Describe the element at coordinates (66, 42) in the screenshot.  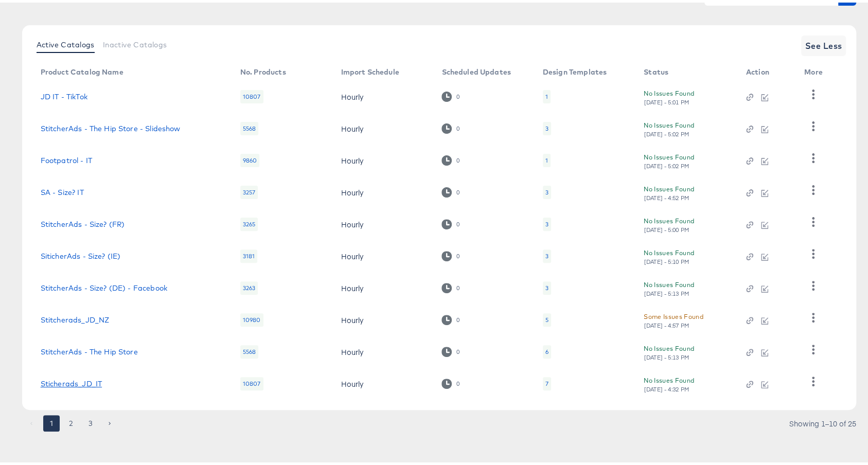
I see `span: Active Catalogs` at that location.